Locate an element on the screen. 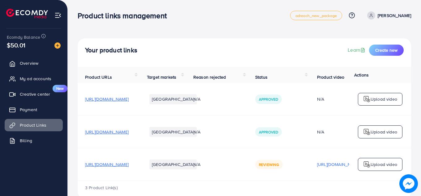  span: 3 Product Link(s) is located at coordinates (101, 187).